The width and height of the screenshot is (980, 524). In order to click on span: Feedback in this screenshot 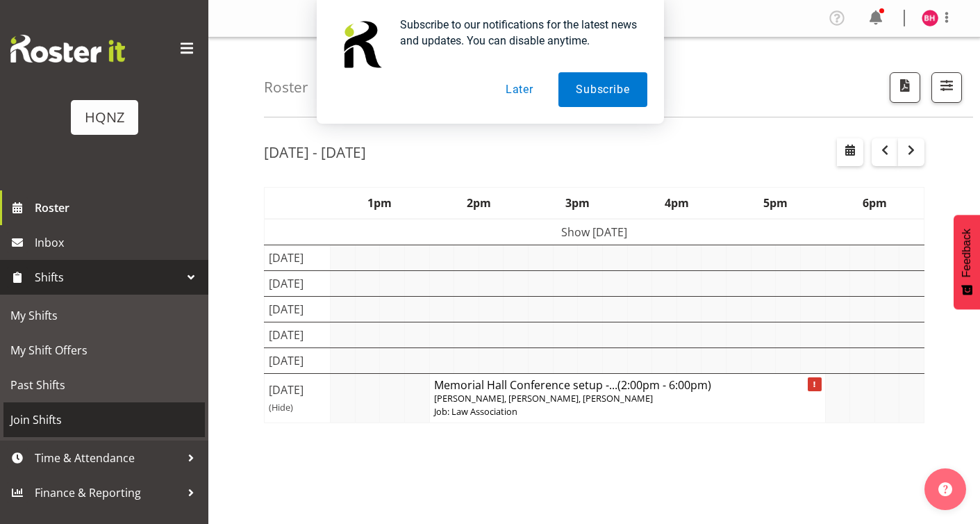, I will do `click(967, 253)`.